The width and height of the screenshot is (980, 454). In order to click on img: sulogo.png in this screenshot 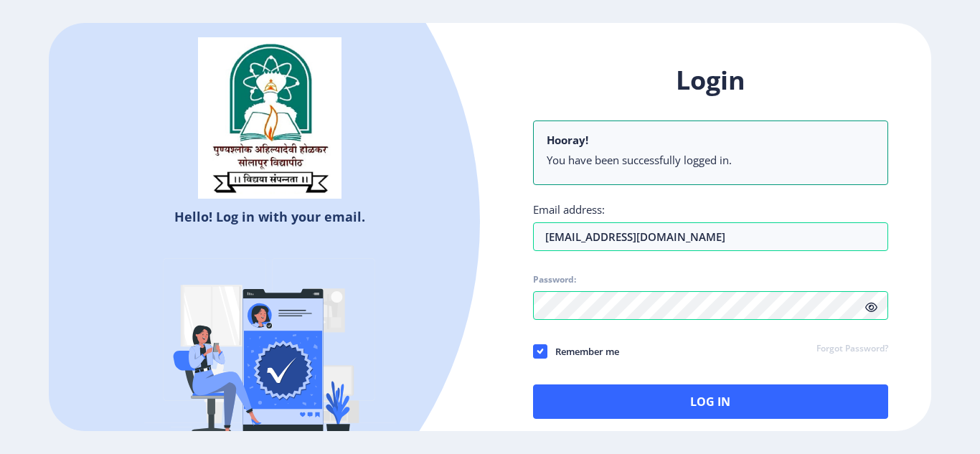, I will do `click(270, 118)`.